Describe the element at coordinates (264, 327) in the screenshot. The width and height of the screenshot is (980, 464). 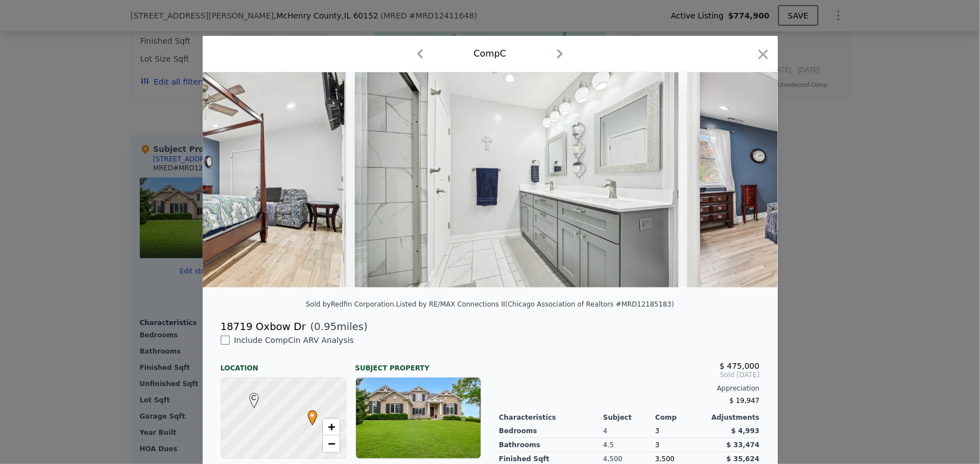
I see `div: 18719 Oxbow Dr` at that location.